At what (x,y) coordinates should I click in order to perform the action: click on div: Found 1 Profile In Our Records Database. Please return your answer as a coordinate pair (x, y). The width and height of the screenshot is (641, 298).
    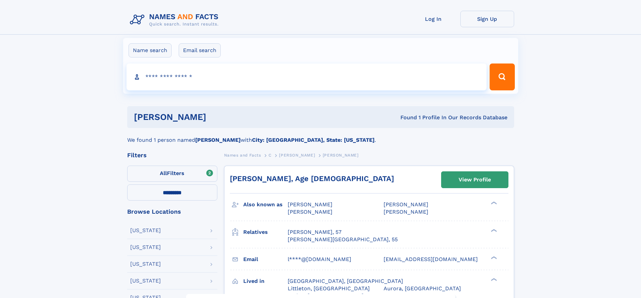
    Looking at the image, I should click on (405, 118).